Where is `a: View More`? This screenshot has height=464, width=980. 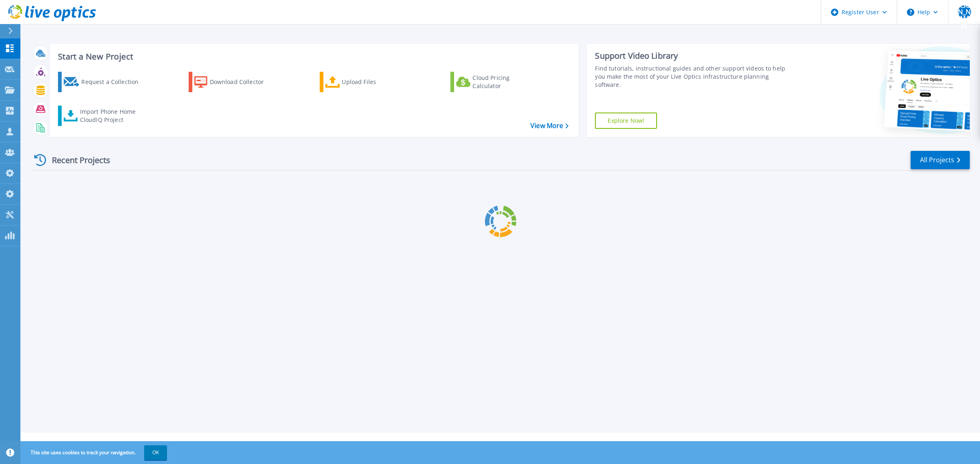 a: View More is located at coordinates (549, 126).